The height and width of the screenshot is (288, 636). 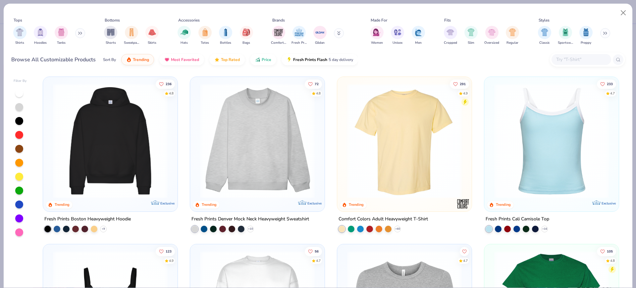 I want to click on div: filter for Women, so click(x=377, y=35).